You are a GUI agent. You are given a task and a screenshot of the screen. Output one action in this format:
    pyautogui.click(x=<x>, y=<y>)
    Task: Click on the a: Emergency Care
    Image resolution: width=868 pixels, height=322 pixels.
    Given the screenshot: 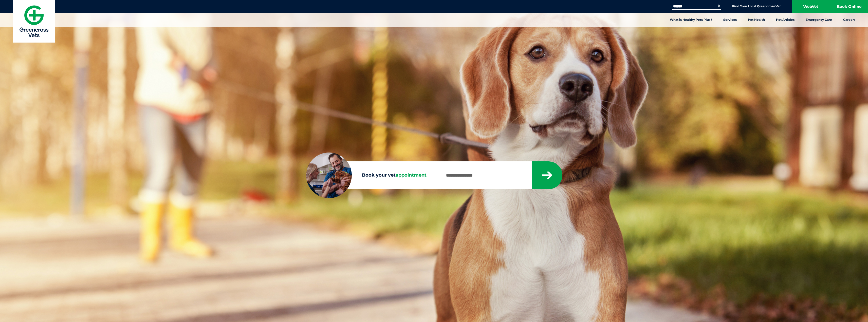 What is the action you would take?
    pyautogui.click(x=819, y=20)
    